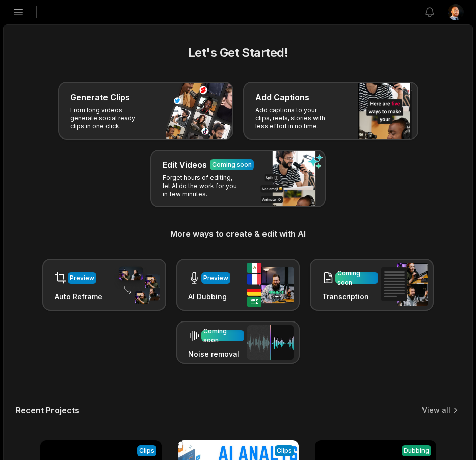  Describe the element at coordinates (436, 410) in the screenshot. I see `a: View all` at that location.